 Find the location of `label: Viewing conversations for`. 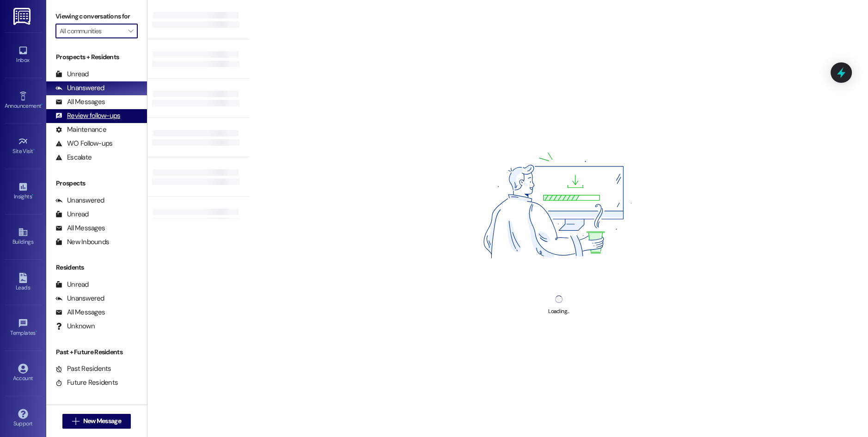

label: Viewing conversations for is located at coordinates (97, 16).